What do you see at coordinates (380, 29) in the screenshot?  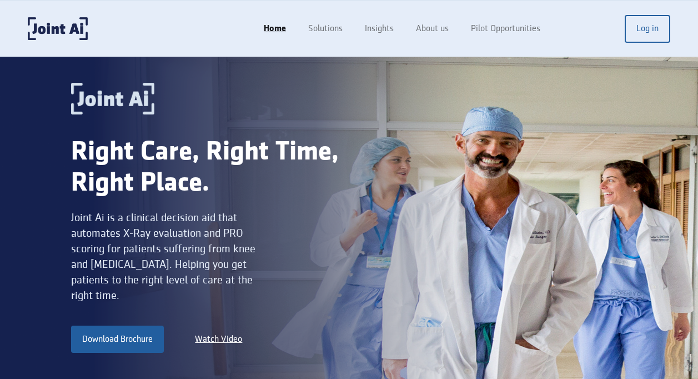 I see `a: Insights` at bounding box center [380, 29].